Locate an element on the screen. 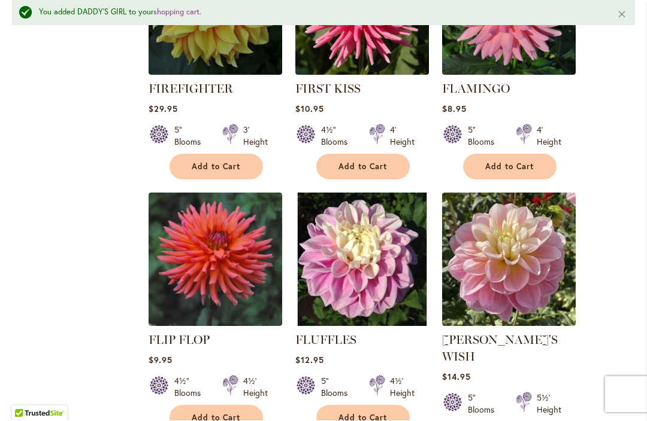  img: FLIP FLOP is located at coordinates (215, 260).